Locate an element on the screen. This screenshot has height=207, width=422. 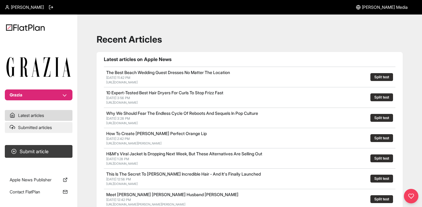
a: The Best Beach Wedding Guest Dresses No Matter The Location is located at coordinates (168, 72).